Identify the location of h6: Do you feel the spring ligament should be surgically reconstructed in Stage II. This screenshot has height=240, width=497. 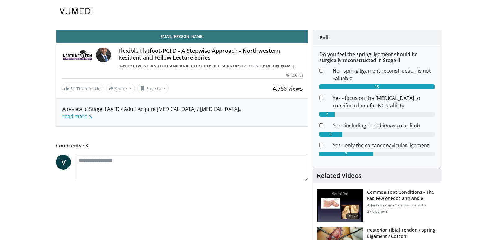
(377, 58).